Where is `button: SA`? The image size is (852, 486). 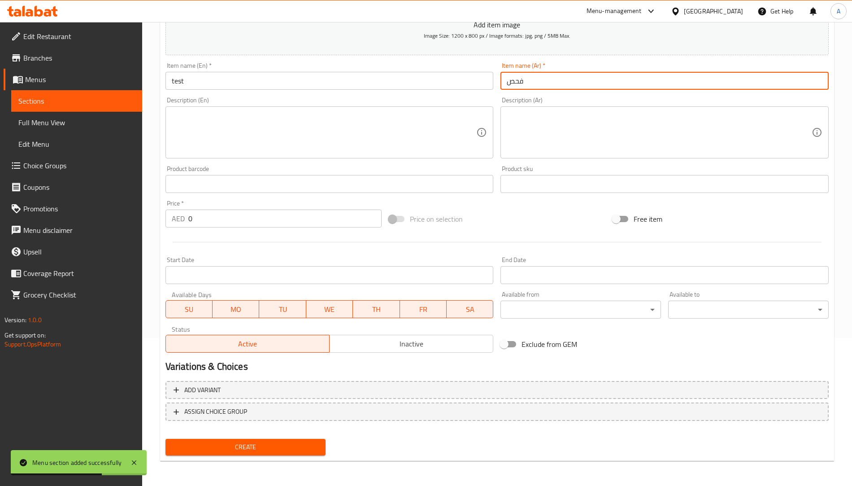
button: SA is located at coordinates (470, 309).